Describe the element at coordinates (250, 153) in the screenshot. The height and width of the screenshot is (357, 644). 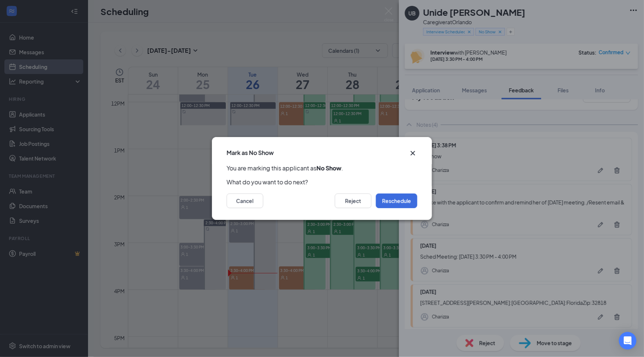
I see `h3: Mark as No Show` at that location.